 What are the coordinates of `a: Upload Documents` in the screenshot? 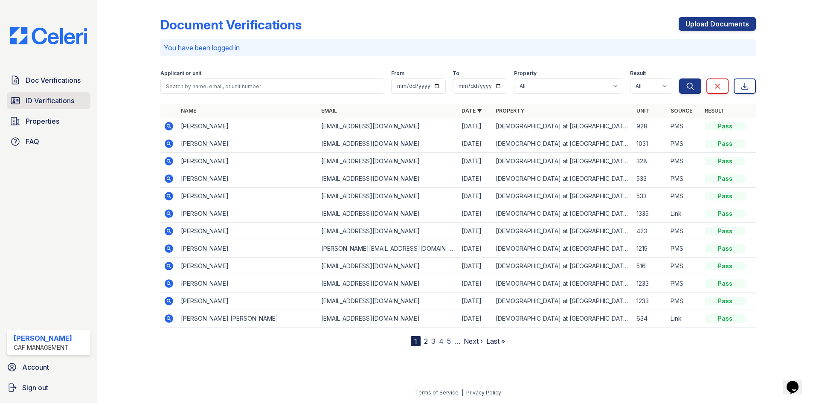 It's located at (717, 24).